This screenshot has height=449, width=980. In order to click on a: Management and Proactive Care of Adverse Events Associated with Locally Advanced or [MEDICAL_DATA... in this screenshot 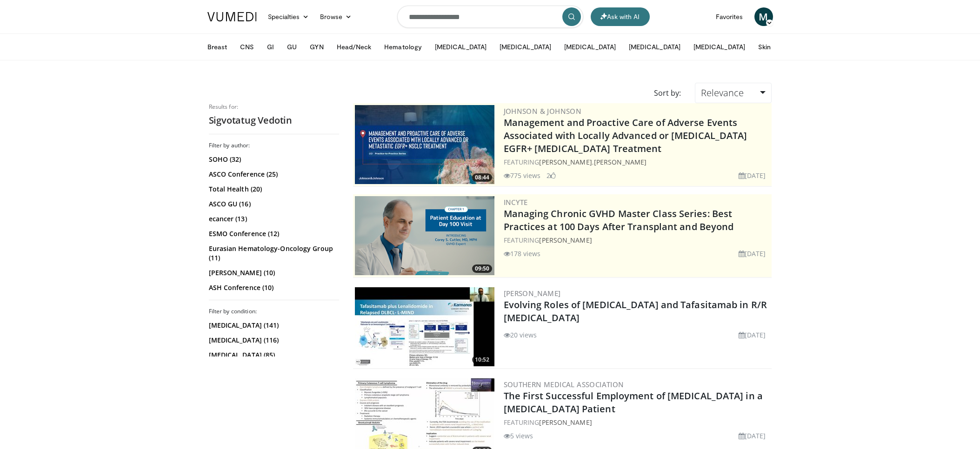, I will do `click(626, 135)`.